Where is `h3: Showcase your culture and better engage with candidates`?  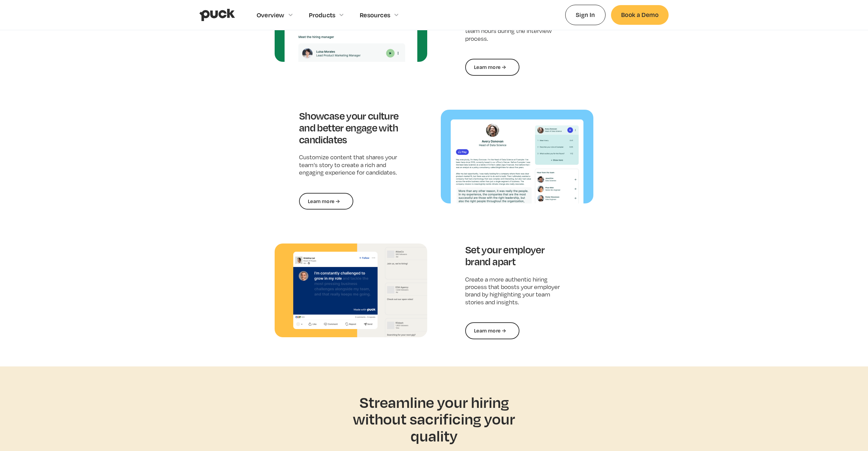 h3: Showcase your culture and better engage with candidates is located at coordinates (351, 128).